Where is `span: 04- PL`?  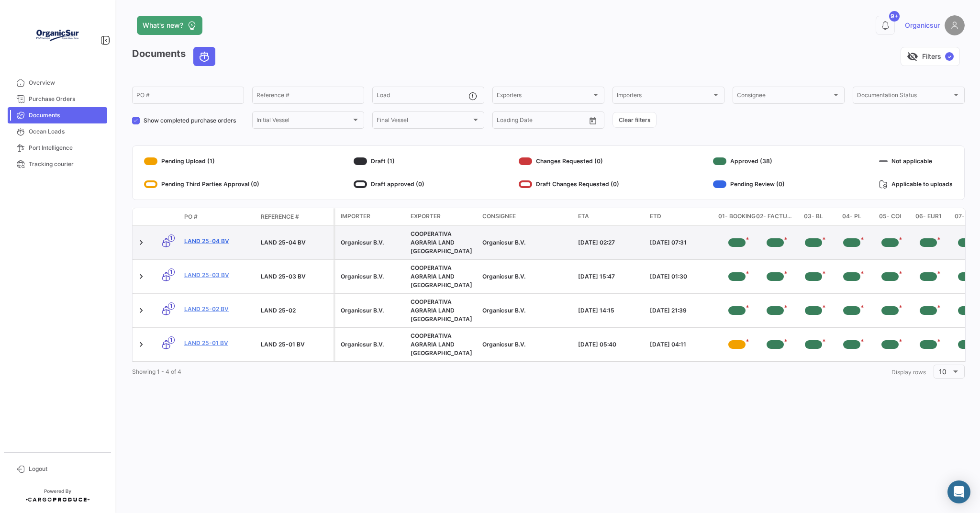 span: 04- PL is located at coordinates (852, 217).